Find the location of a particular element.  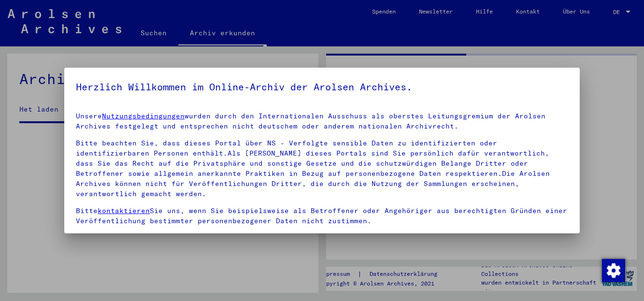

a: kontaktieren is located at coordinates (124, 211).